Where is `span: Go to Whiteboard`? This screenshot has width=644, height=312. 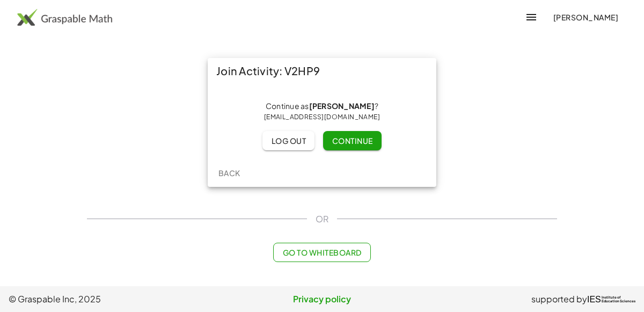 span: Go to Whiteboard is located at coordinates (322, 252).